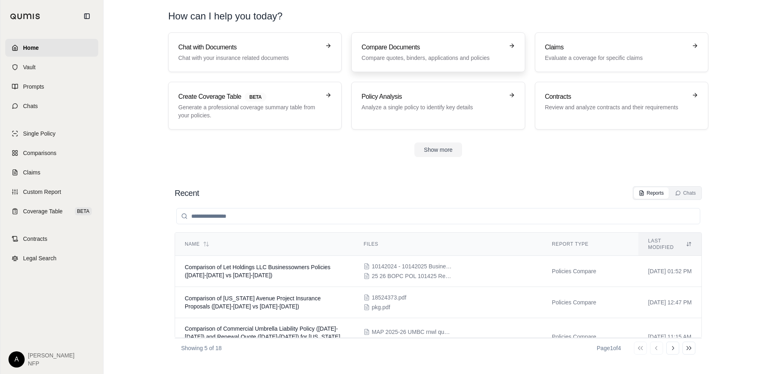 This screenshot has width=773, height=374. Describe the element at coordinates (52, 133) in the screenshot. I see `a: Single Policy` at that location.